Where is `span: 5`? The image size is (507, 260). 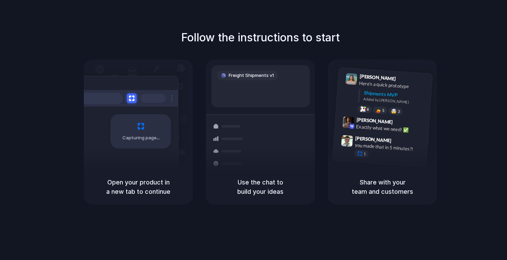
span: 5 is located at coordinates (383, 110).